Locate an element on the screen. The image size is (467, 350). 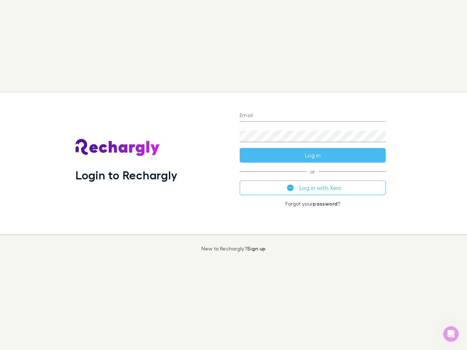
img: Rechargly's Logo is located at coordinates (118, 148).